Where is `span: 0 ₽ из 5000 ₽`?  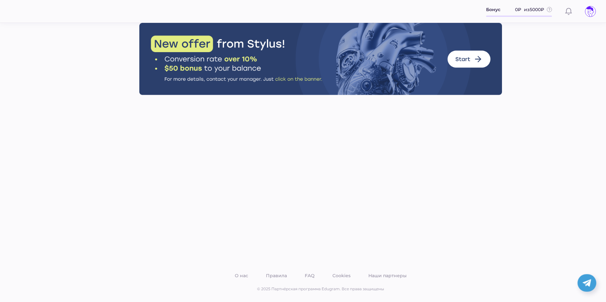 span: 0 ₽ из 5000 ₽ is located at coordinates (530, 10).